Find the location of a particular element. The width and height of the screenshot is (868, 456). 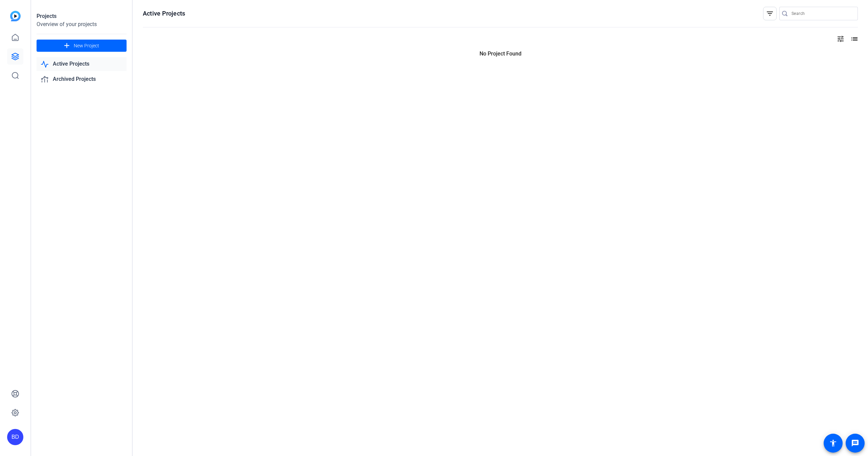

button: New Project is located at coordinates (82, 46).